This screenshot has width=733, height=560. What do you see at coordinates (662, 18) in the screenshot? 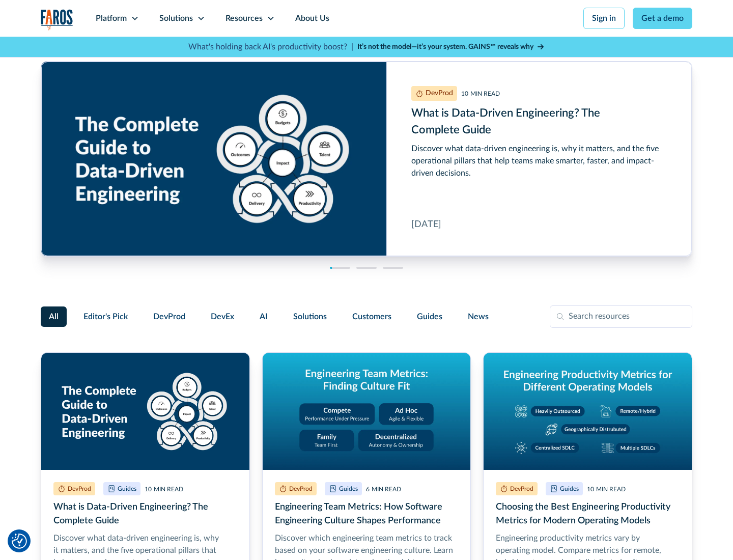
I see `a: Get a demo` at bounding box center [662, 18].